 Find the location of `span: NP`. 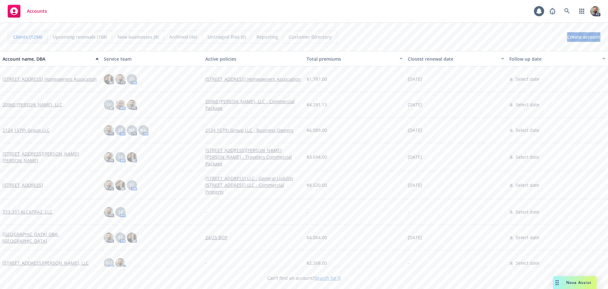

span: NP is located at coordinates (132, 130).